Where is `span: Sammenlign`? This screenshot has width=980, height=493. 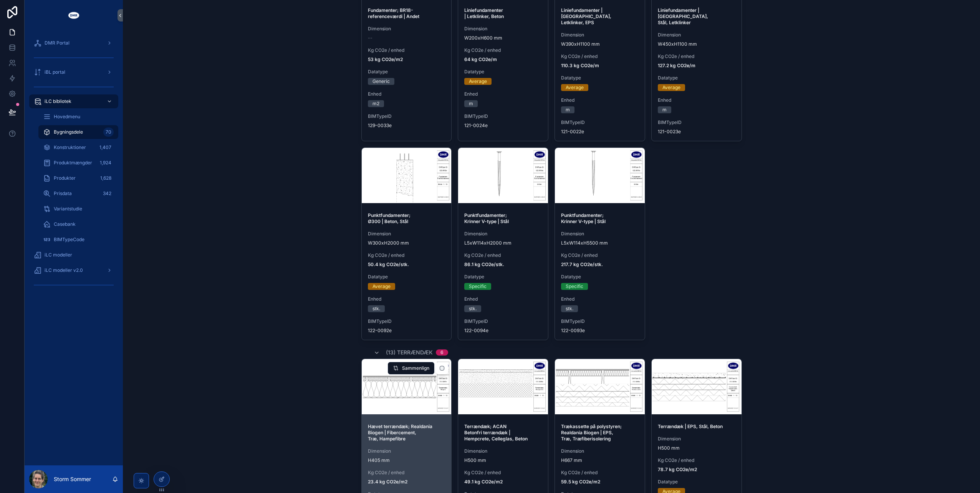 span: Sammenlign is located at coordinates (415, 368).